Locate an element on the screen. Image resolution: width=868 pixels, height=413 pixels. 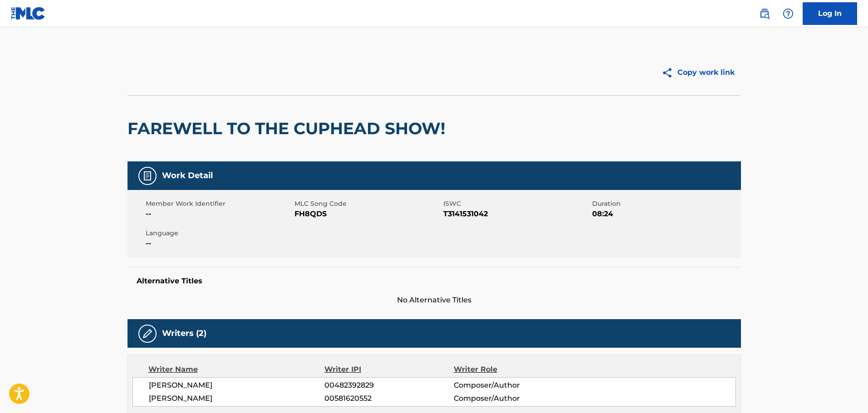
span: 00482392829 is located at coordinates (389, 385).